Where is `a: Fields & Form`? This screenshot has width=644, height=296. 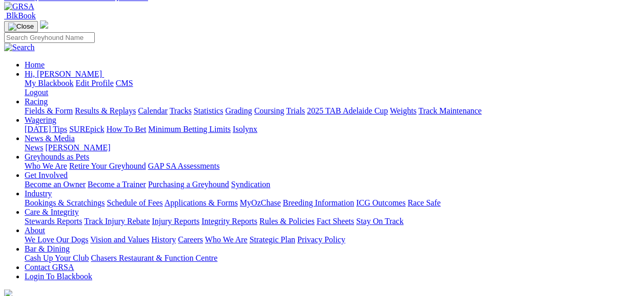 a: Fields & Form is located at coordinates (48, 110).